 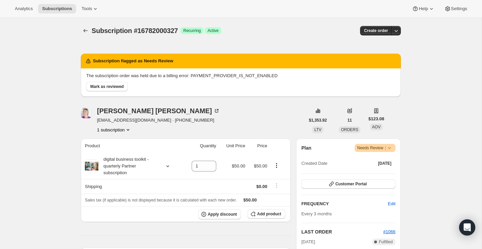 I want to click on span: Created Date, so click(x=314, y=163).